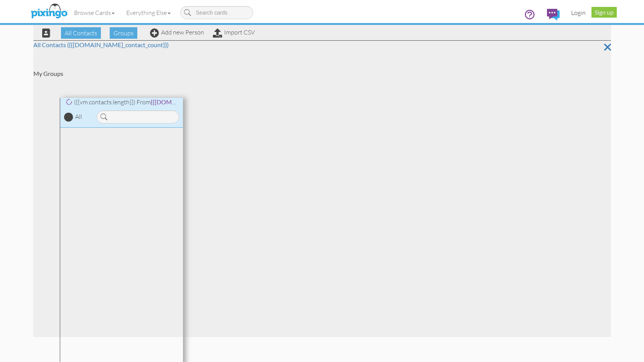  Describe the element at coordinates (578, 12) in the screenshot. I see `a: Login` at that location.